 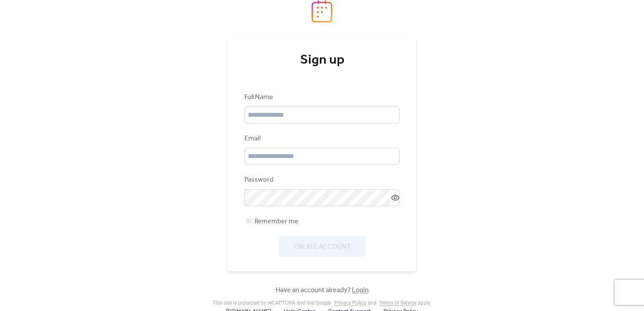 What do you see at coordinates (276, 222) in the screenshot?
I see `span: Remember me` at bounding box center [276, 222].